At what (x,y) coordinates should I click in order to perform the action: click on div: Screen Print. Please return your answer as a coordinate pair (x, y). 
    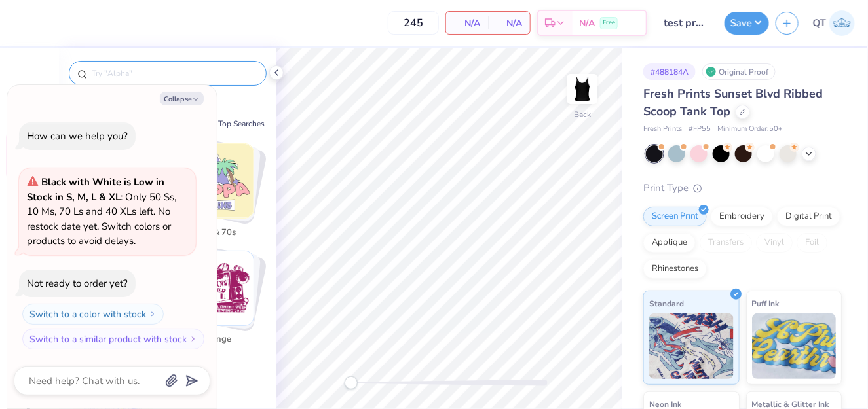
    Looking at the image, I should click on (675, 217).